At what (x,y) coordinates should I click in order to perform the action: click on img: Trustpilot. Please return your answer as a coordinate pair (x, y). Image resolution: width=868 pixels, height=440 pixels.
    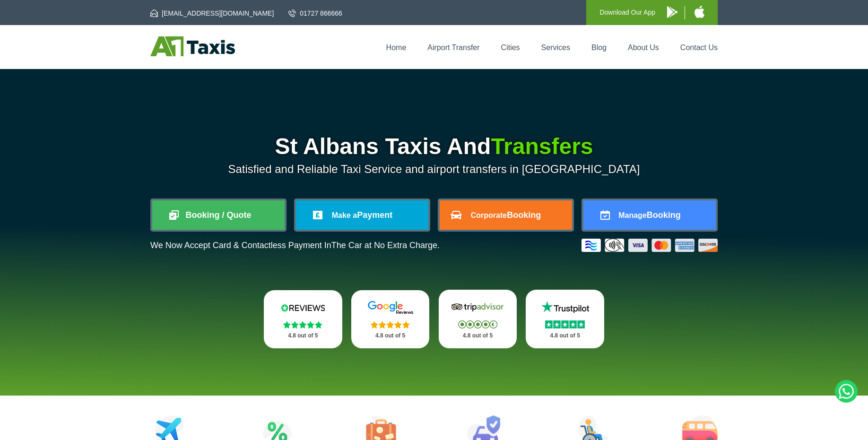
    Looking at the image, I should click on (565, 307).